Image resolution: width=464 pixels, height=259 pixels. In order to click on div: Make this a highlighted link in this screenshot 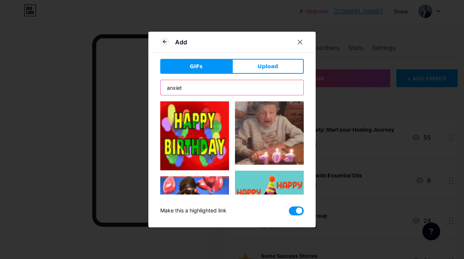, I will do `click(193, 211)`.